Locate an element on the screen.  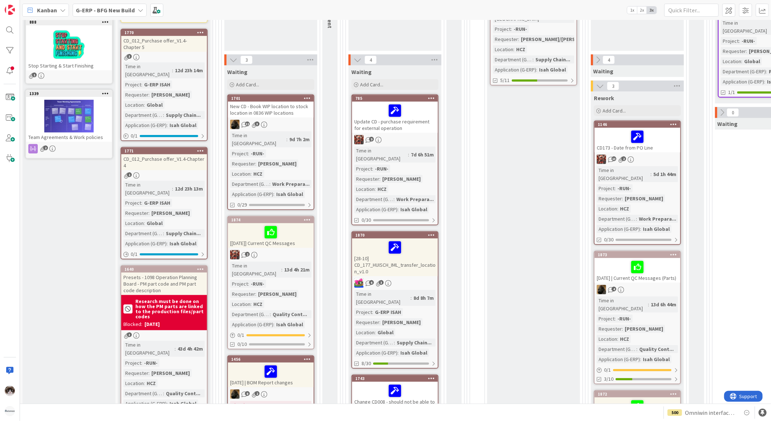
div: Global is located at coordinates (155, 223).